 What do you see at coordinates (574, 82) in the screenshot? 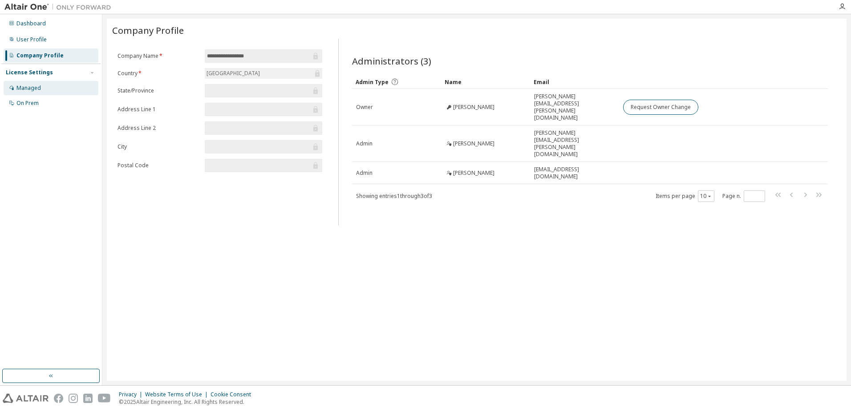
I see `div: Email` at bounding box center [574, 82].